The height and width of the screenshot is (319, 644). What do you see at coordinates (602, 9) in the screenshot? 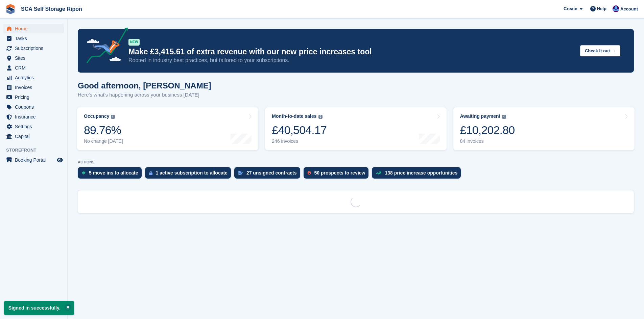
I see `span: Help` at bounding box center [602, 9].